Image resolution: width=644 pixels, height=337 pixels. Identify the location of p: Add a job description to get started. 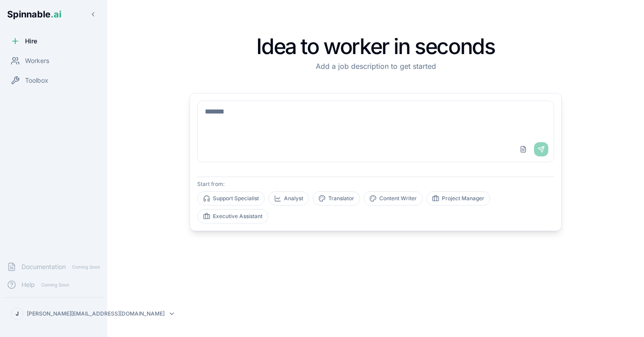
(376, 66).